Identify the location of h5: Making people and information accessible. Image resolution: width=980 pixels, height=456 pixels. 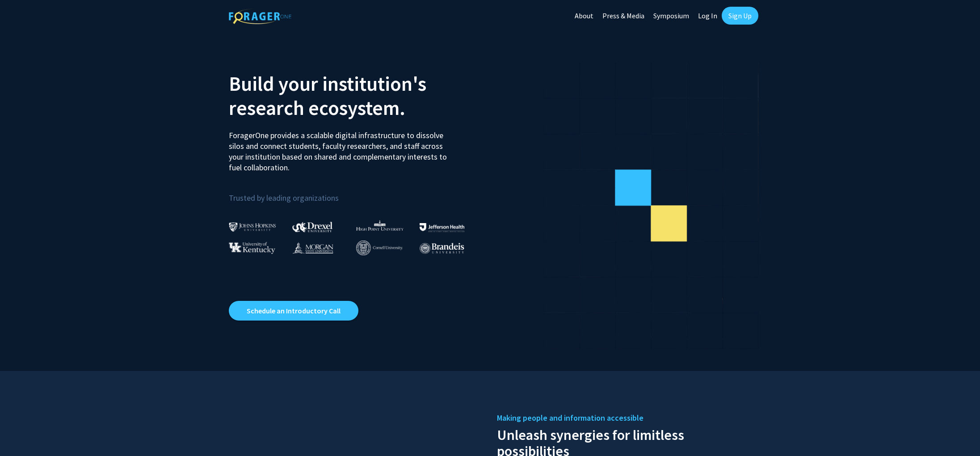
(624, 418).